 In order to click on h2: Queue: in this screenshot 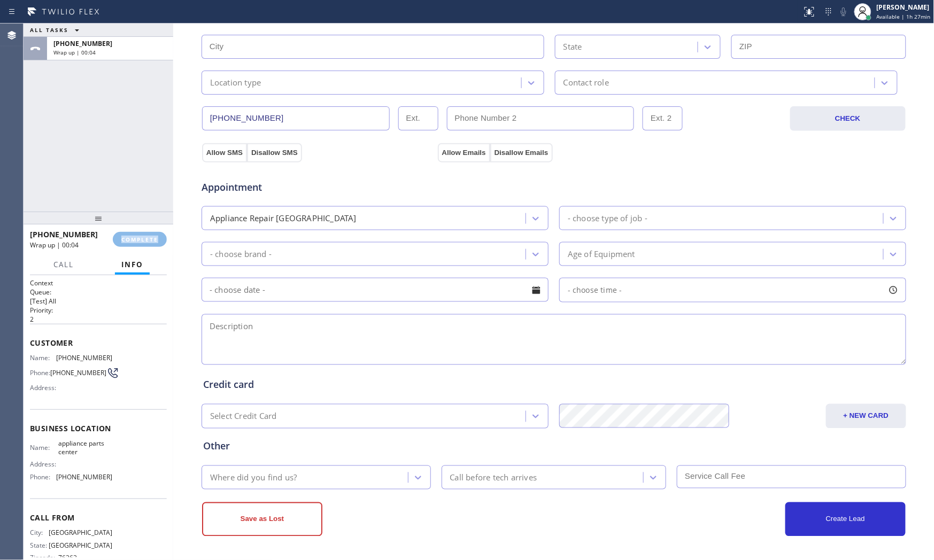, I will do `click(99, 291)`.